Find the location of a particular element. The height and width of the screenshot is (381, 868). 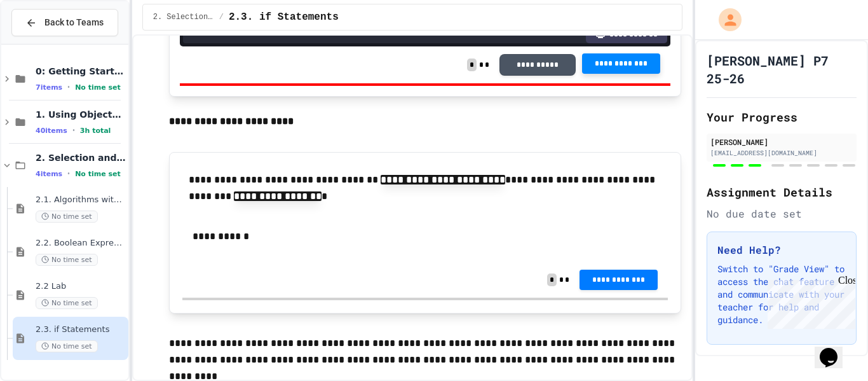

h2: Your Progress is located at coordinates (782, 117).